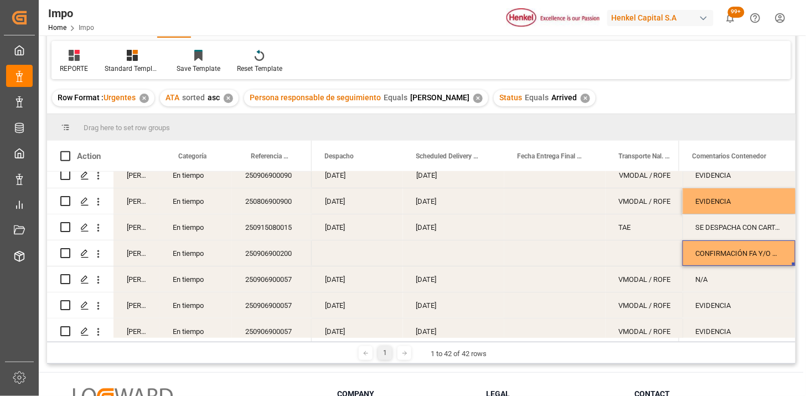 The height and width of the screenshot is (396, 806). Describe the element at coordinates (193, 97) in the screenshot. I see `span: sorted` at that location.